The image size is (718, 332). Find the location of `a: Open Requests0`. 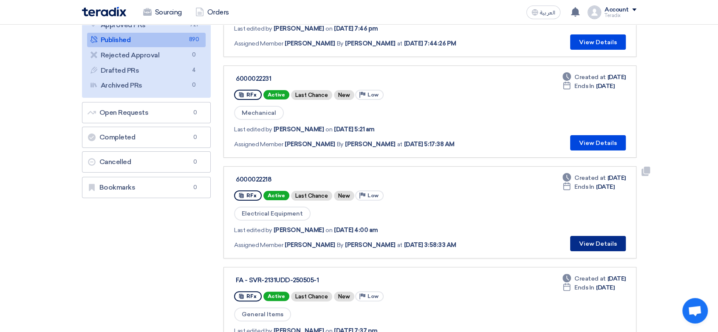

a: Open Requests0 is located at coordinates (147, 113).